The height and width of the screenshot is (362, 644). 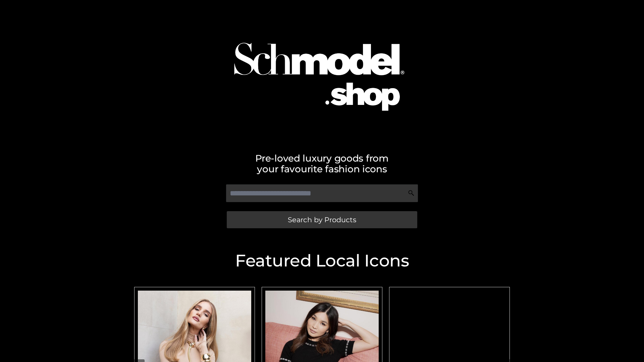 I want to click on span: Search by Products, so click(x=322, y=219).